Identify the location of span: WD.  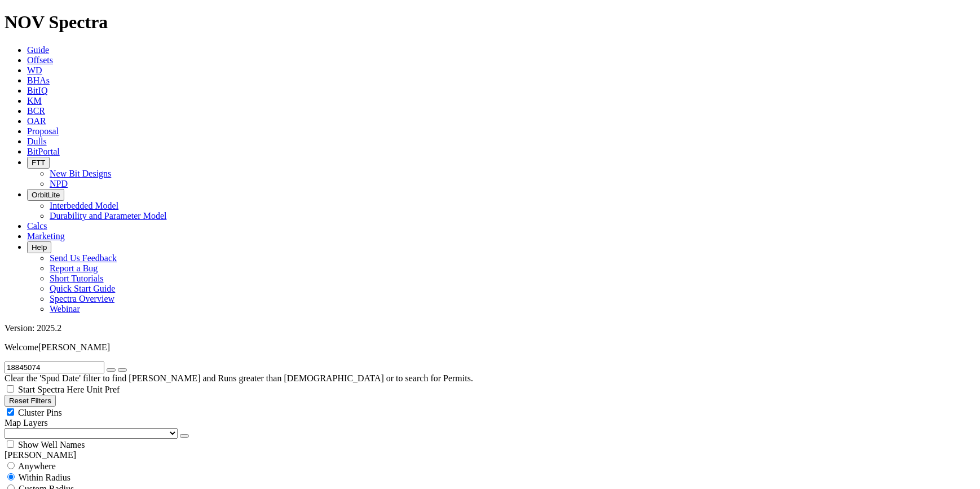
(35, 70).